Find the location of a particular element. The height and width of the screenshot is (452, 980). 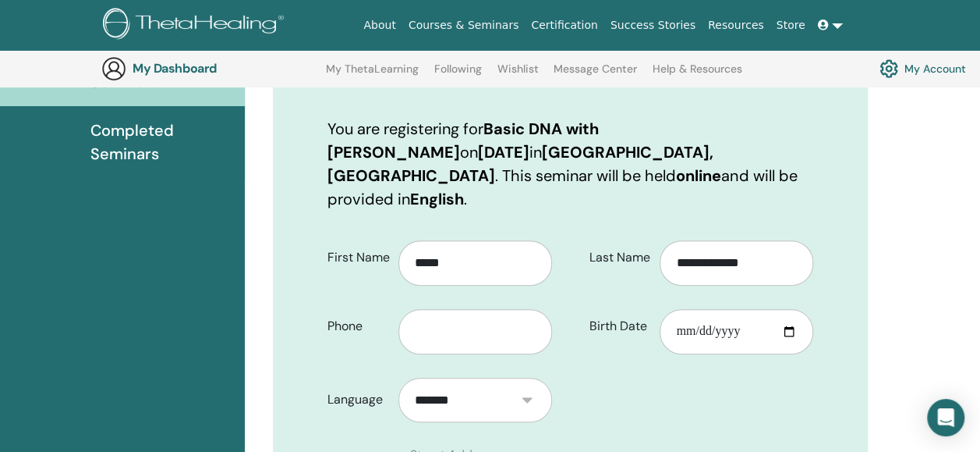

a: My Account is located at coordinates (922, 68).